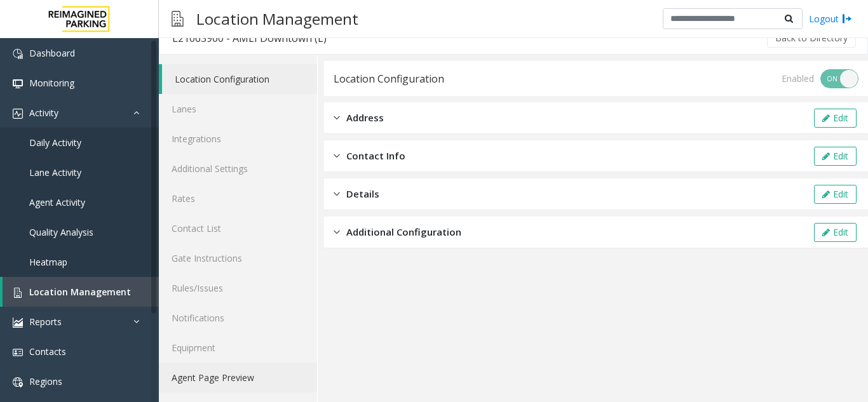 The width and height of the screenshot is (868, 402). Describe the element at coordinates (57, 202) in the screenshot. I see `span: Agent Activity` at that location.